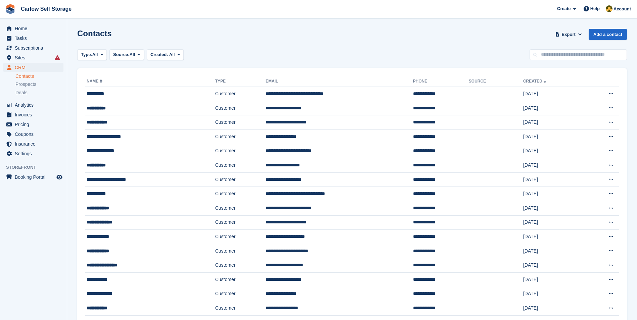 The height and width of the screenshot is (320, 637). Describe the element at coordinates (35, 177) in the screenshot. I see `span: Booking Portal` at that location.